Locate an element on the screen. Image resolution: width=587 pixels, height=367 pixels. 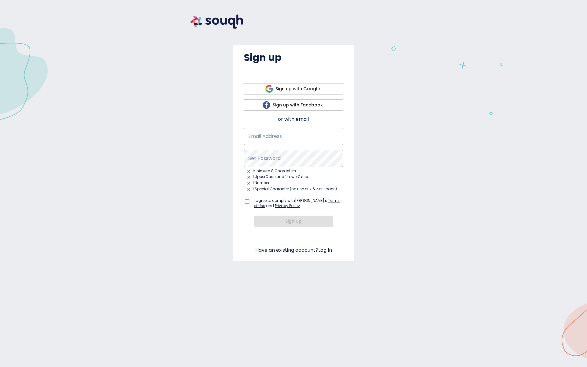
span: 1 Special Character (no use of < & > or space) is located at coordinates (295, 189).